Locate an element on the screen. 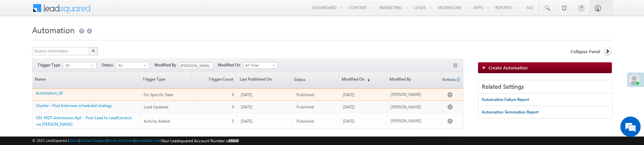 The image size is (644, 145). a: Terms of Service is located at coordinates (121, 140).